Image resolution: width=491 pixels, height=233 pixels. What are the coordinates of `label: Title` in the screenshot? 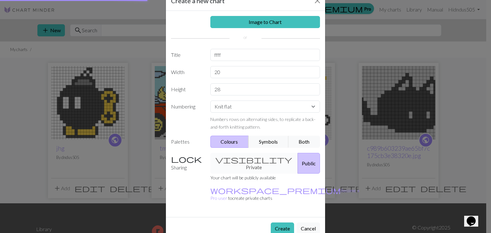 It's located at (187, 55).